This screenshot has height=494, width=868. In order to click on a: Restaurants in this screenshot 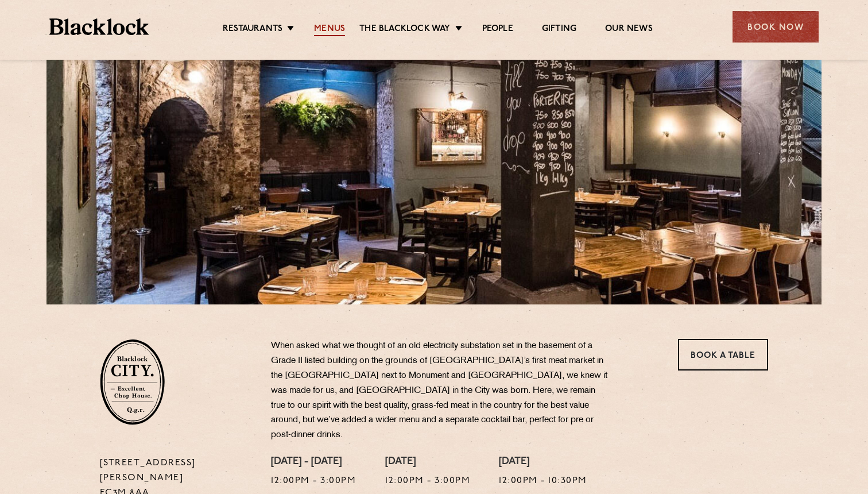, I will do `click(253, 30)`.